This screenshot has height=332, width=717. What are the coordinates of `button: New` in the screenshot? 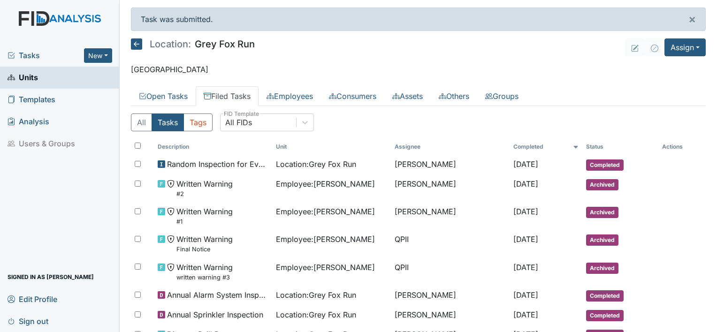 It's located at (98, 55).